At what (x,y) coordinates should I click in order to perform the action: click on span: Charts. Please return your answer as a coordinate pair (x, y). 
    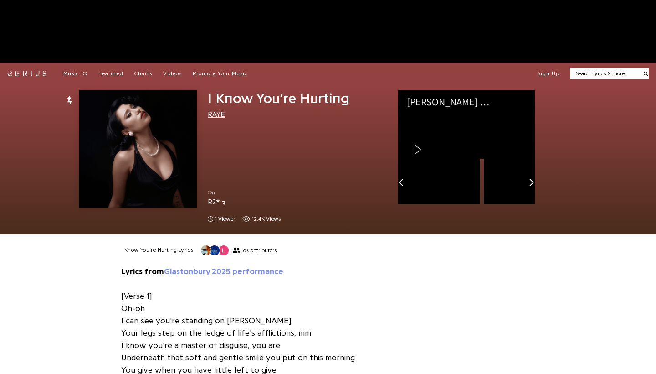
    Looking at the image, I should click on (143, 73).